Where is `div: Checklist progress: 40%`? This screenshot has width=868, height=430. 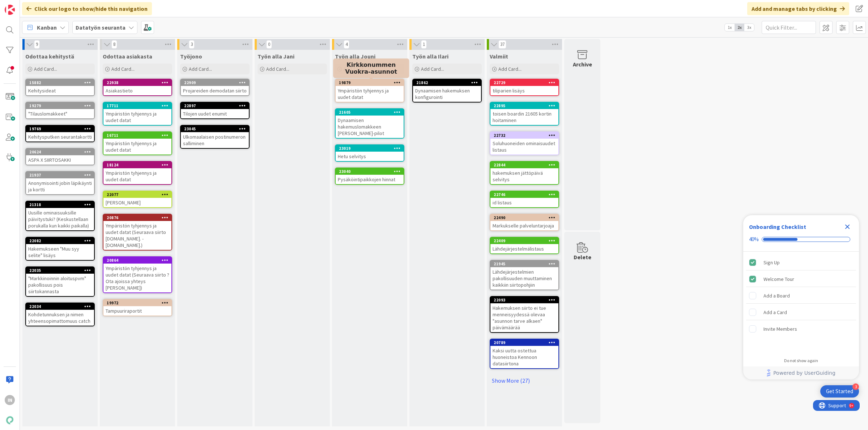 div: Checklist progress: 40% is located at coordinates (801, 240).